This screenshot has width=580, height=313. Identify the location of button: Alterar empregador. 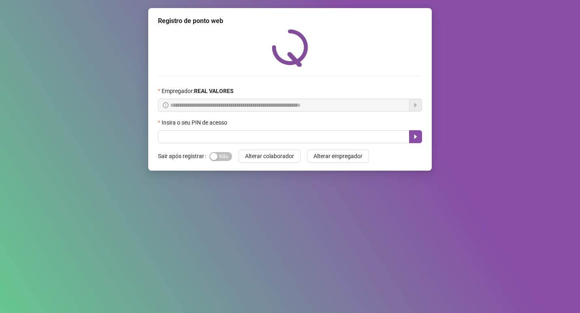
(338, 156).